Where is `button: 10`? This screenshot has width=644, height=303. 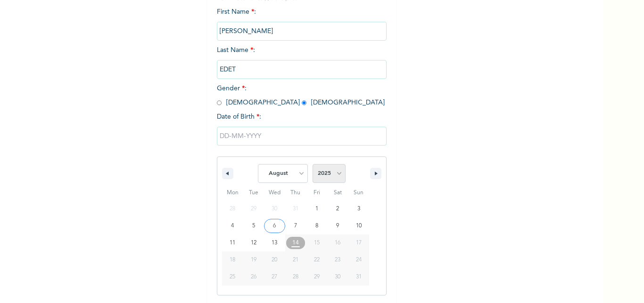 button: 10 is located at coordinates (359, 226).